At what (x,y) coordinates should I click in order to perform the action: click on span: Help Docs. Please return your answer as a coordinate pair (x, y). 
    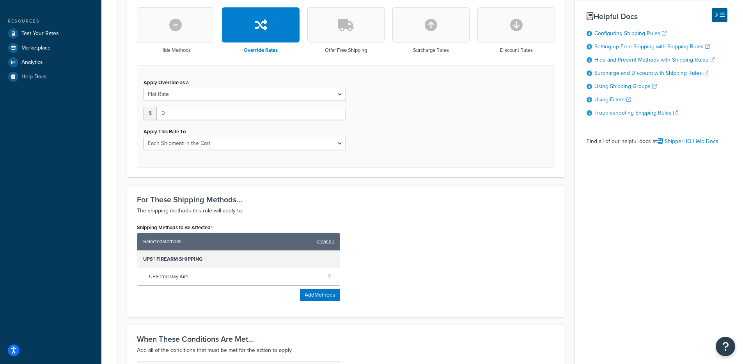
    Looking at the image, I should click on (34, 77).